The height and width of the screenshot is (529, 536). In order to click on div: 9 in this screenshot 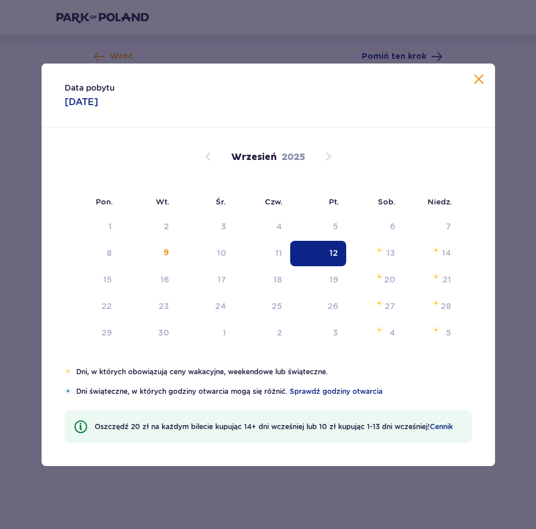, I will do `click(166, 253)`.